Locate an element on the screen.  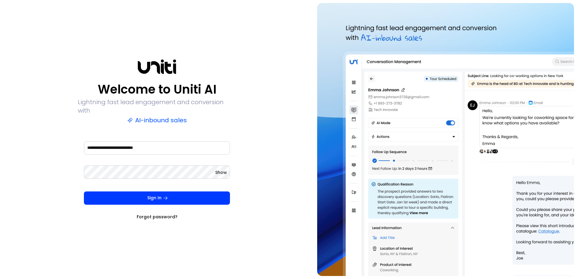
a: Forgot password? is located at coordinates (157, 217).